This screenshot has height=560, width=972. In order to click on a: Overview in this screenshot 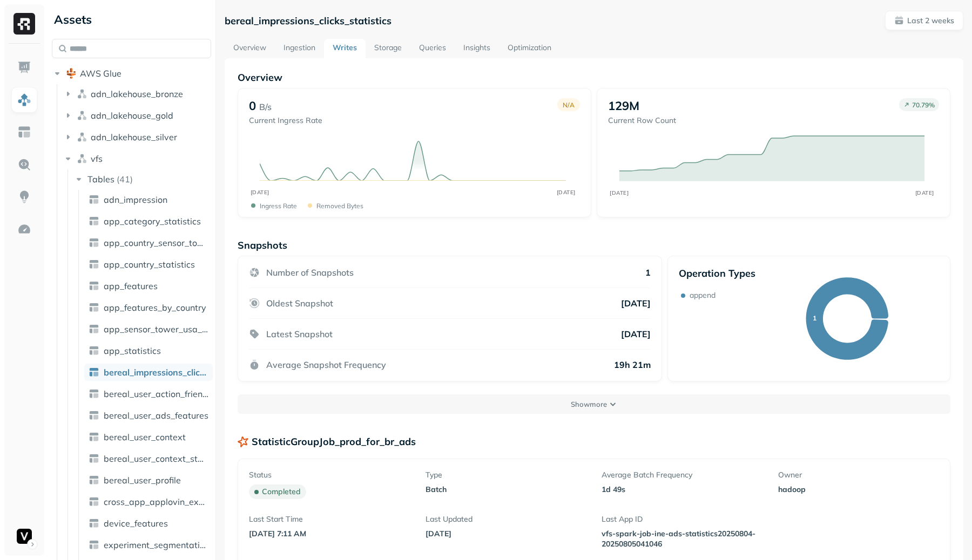, I will do `click(250, 49)`.